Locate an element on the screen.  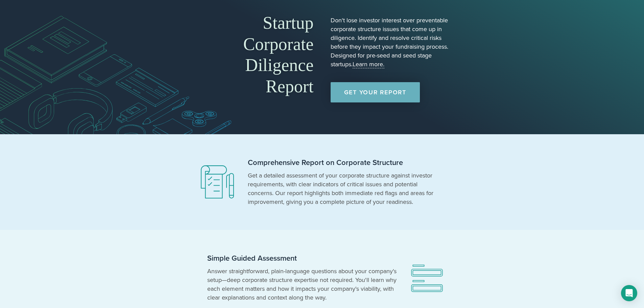
p: Get a detailed assessment of your corporate structure against investor requirements, with clear i... is located at coordinates (342, 189).